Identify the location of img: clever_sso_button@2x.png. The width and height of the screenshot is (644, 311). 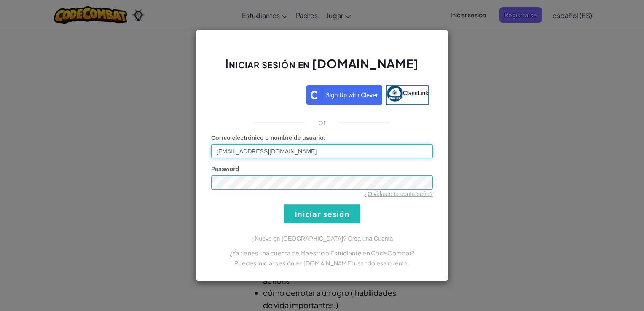
(344, 95).